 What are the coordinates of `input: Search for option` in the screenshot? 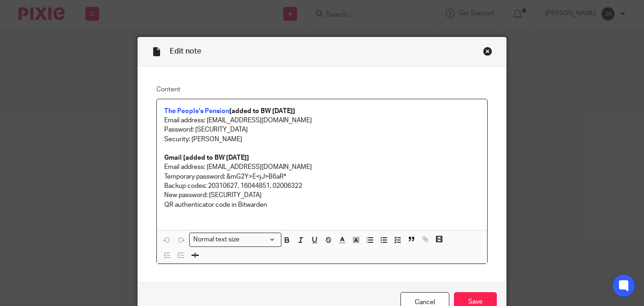 It's located at (260, 240).